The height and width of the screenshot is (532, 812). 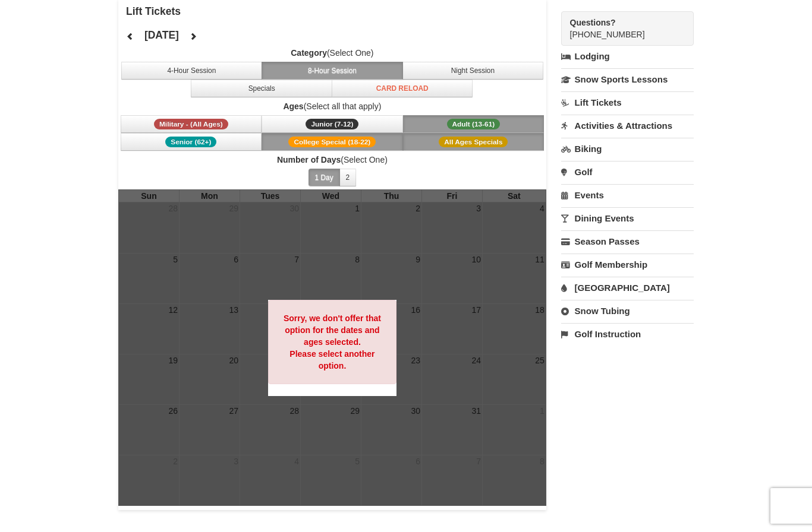 I want to click on a: Golf, so click(x=627, y=172).